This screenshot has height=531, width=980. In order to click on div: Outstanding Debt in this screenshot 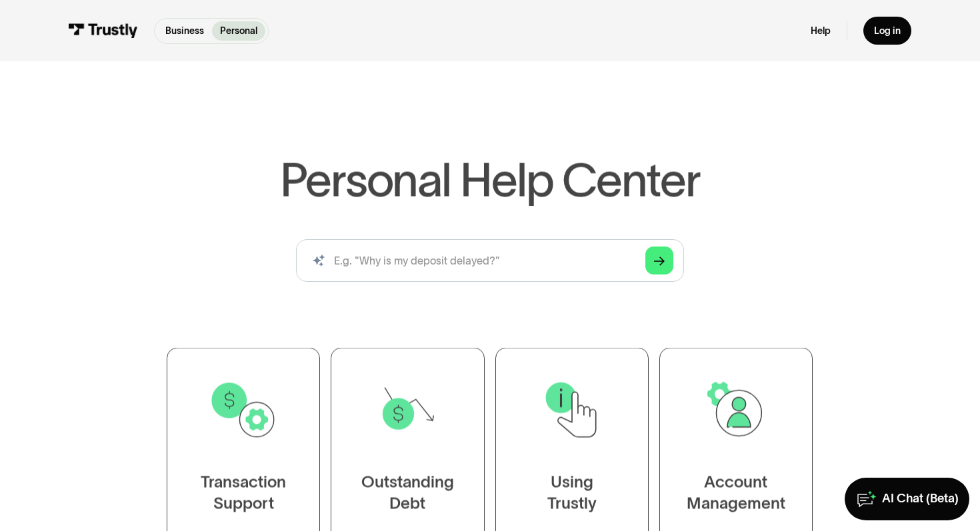, I will do `click(407, 492)`.